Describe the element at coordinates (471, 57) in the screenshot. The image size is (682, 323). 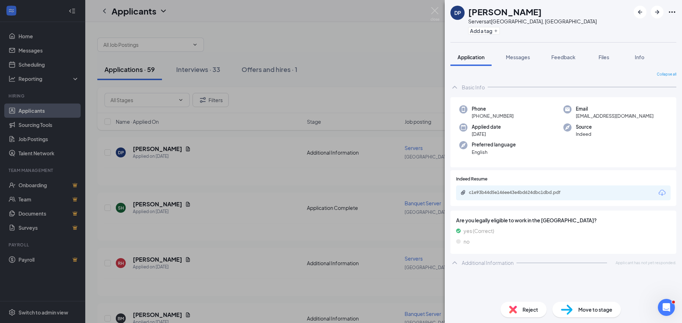
I see `span: Application` at that location.